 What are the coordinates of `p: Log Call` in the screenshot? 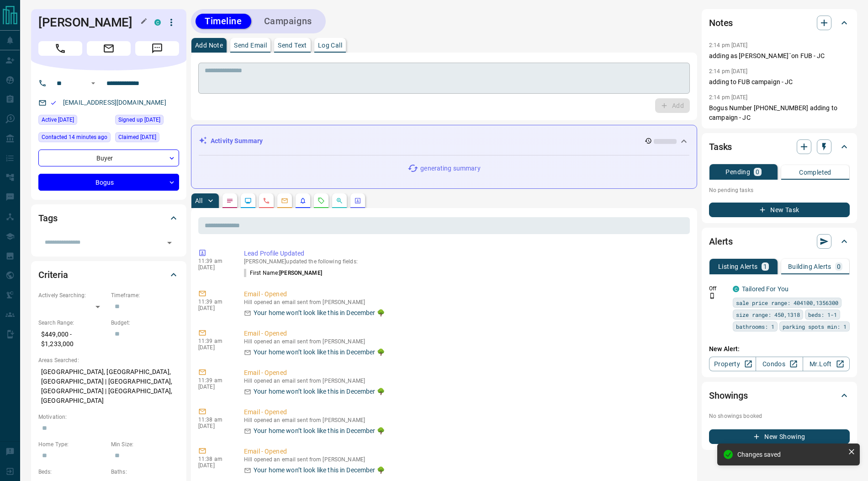 It's located at (330, 45).